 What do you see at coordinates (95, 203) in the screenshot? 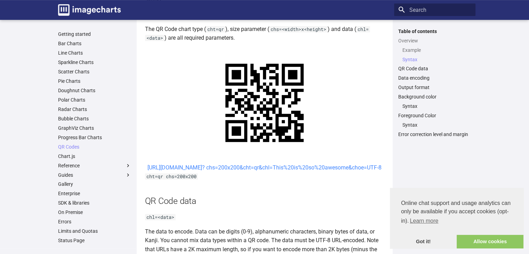
I see `a: SDK & libraries` at bounding box center [95, 203].